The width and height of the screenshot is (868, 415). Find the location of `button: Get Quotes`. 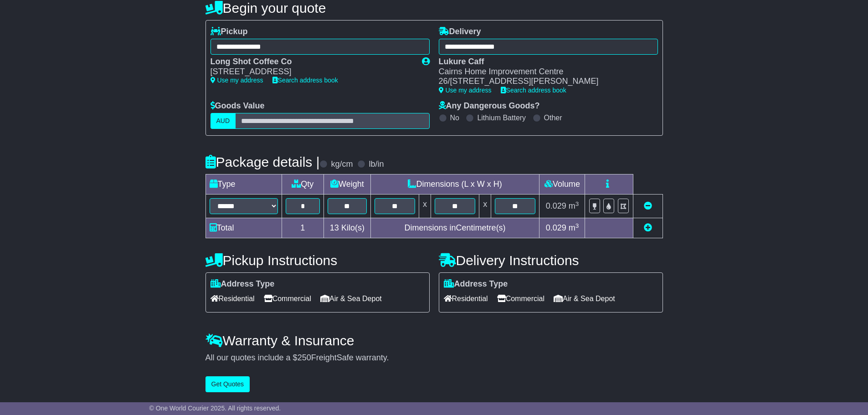

button: Get Quotes is located at coordinates (228, 384).